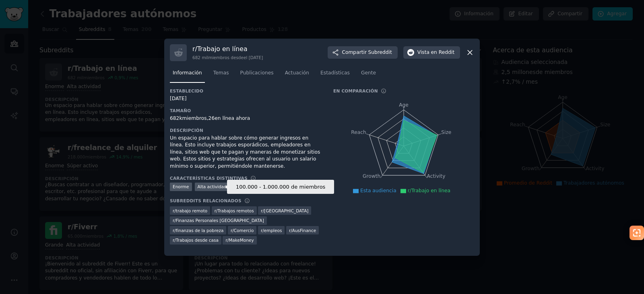  I want to click on font: Subreddits relacionados, so click(206, 201).